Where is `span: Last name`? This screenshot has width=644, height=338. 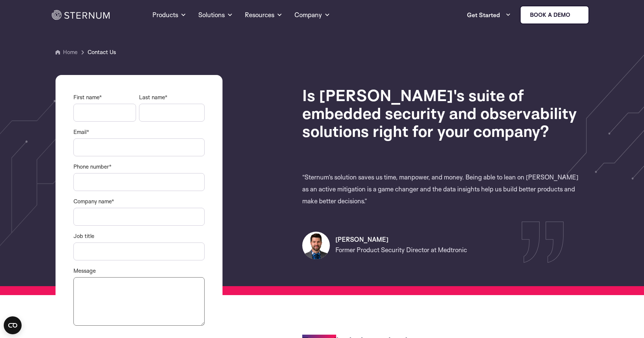
span: Last name is located at coordinates (152, 97).